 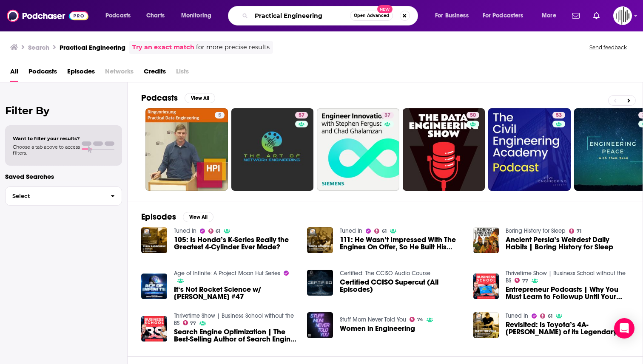 What do you see at coordinates (159, 217) in the screenshot?
I see `h2: Episodes` at bounding box center [159, 217].